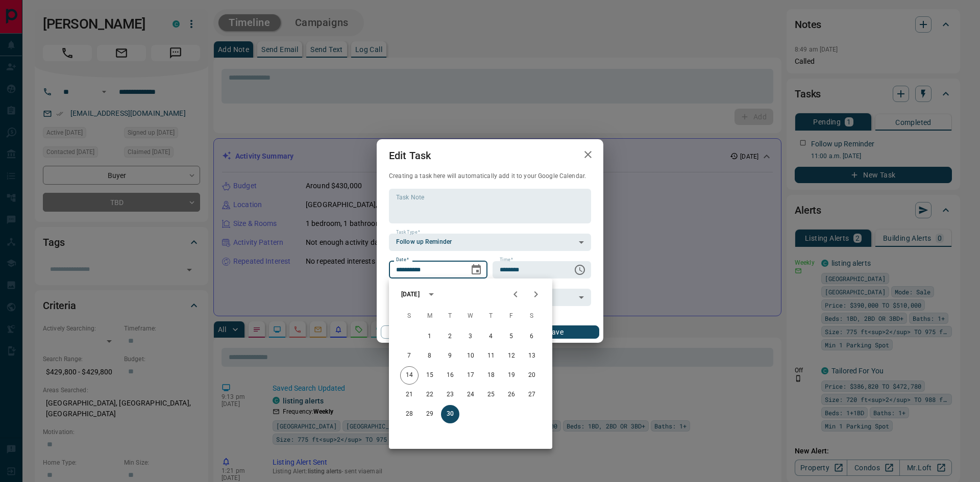  I want to click on button: Choose date, selected date is Sep 30, 2025, so click(476, 270).